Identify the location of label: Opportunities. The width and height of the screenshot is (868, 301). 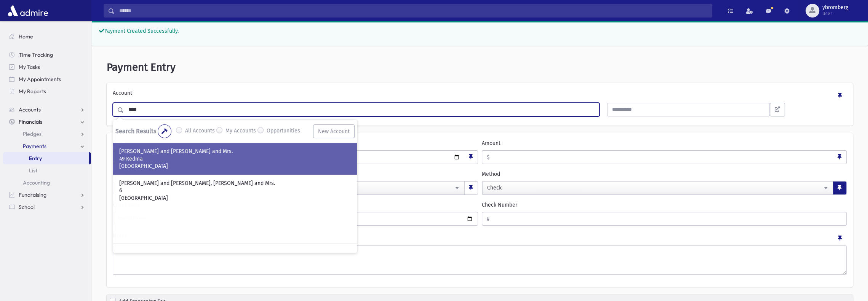
(283, 131).